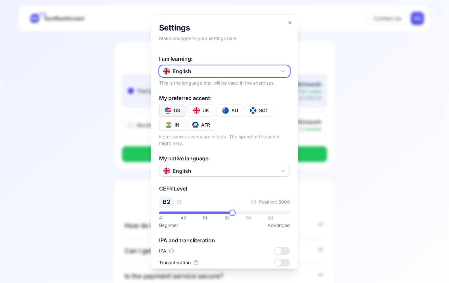 The height and width of the screenshot is (283, 449). Describe the element at coordinates (168, 110) in the screenshot. I see `img: us` at that location.